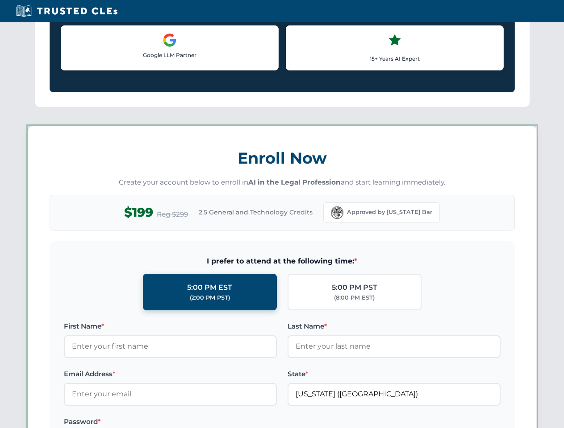  I want to click on div: 5:00 PM PST, so click(354, 288).